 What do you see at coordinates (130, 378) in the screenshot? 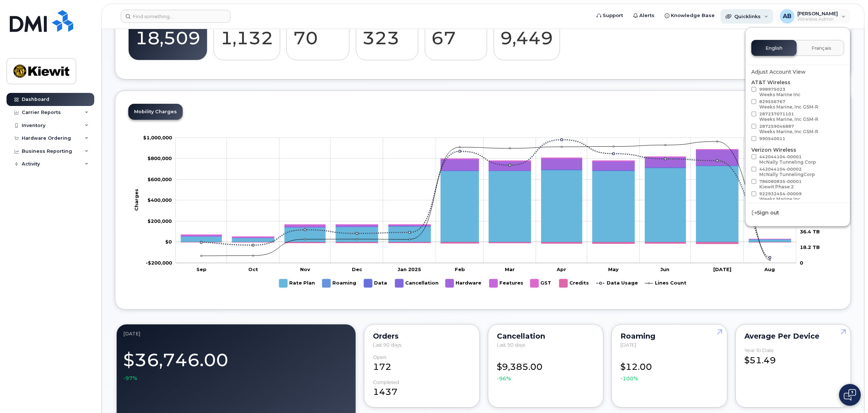
I see `span: -97%` at bounding box center [130, 378].